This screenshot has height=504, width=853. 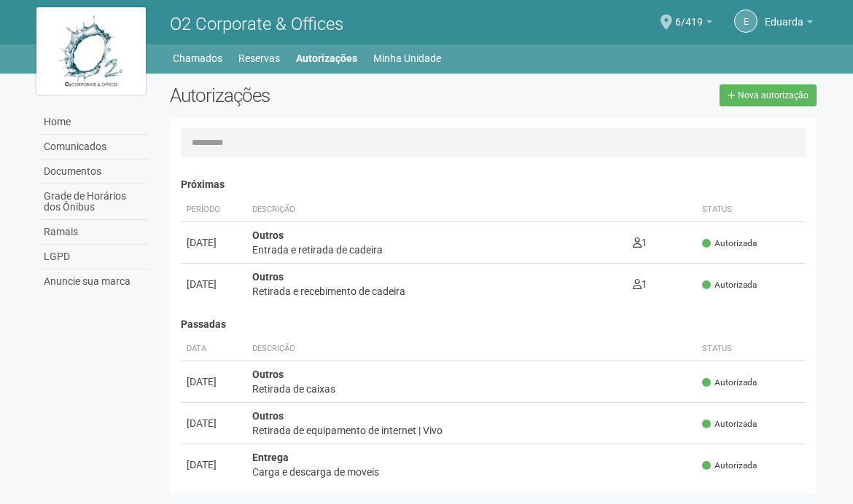 What do you see at coordinates (94, 147) in the screenshot?
I see `a: Comunicados` at bounding box center [94, 147].